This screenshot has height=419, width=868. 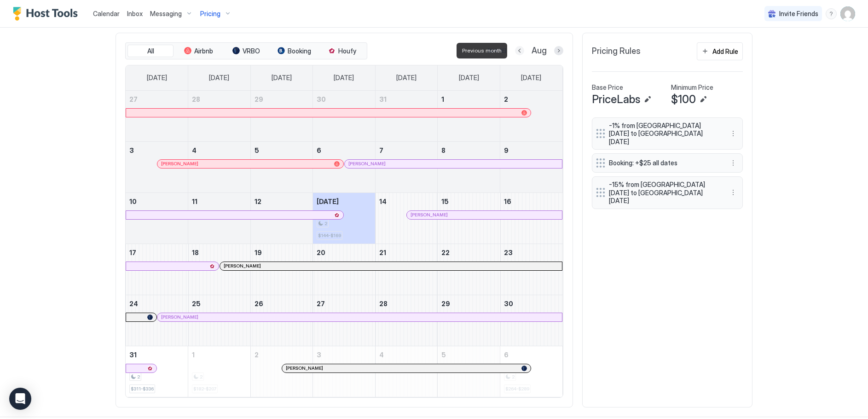 I want to click on span: 14, so click(x=383, y=201).